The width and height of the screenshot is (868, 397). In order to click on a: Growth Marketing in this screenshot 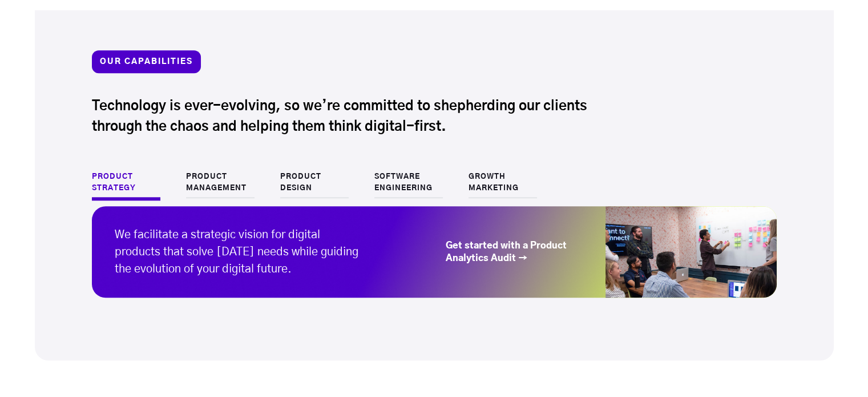, I will do `click(502, 184)`.